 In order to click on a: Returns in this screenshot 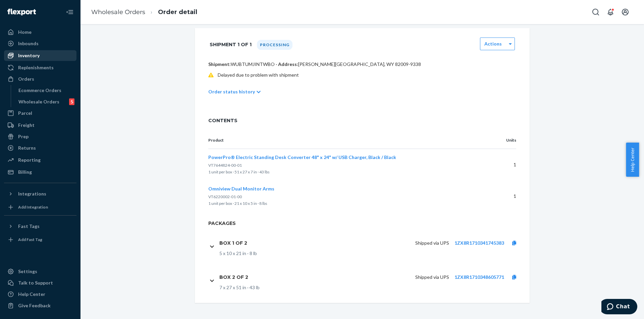, I will do `click(40, 148)`.